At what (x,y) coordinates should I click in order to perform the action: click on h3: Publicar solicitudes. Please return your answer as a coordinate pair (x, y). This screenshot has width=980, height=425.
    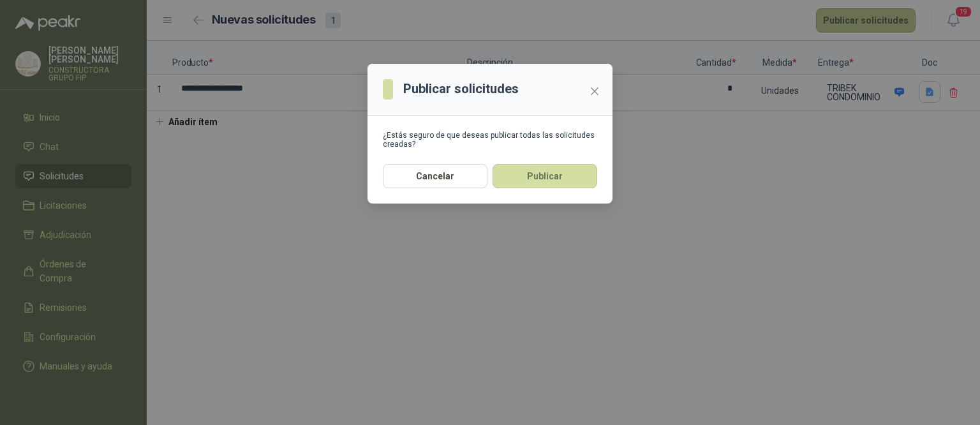
    Looking at the image, I should click on (461, 89).